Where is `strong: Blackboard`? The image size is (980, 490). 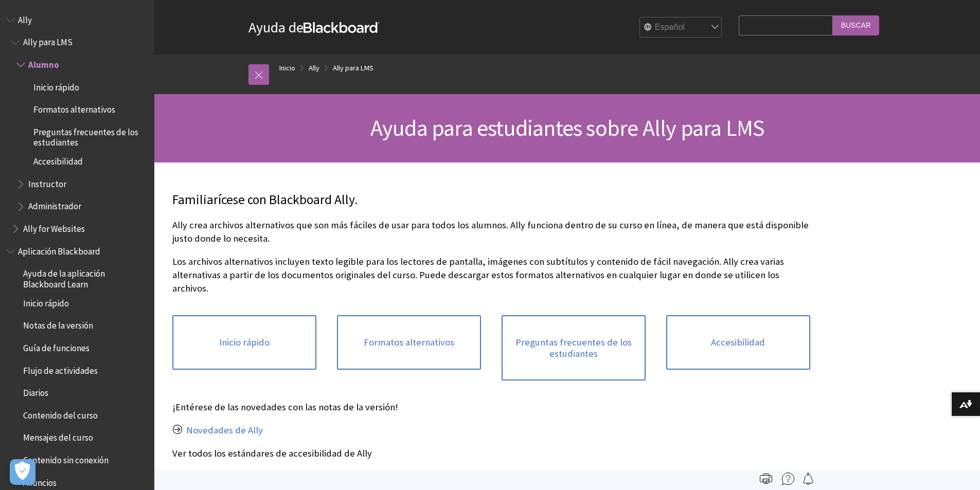 strong: Blackboard is located at coordinates (341, 27).